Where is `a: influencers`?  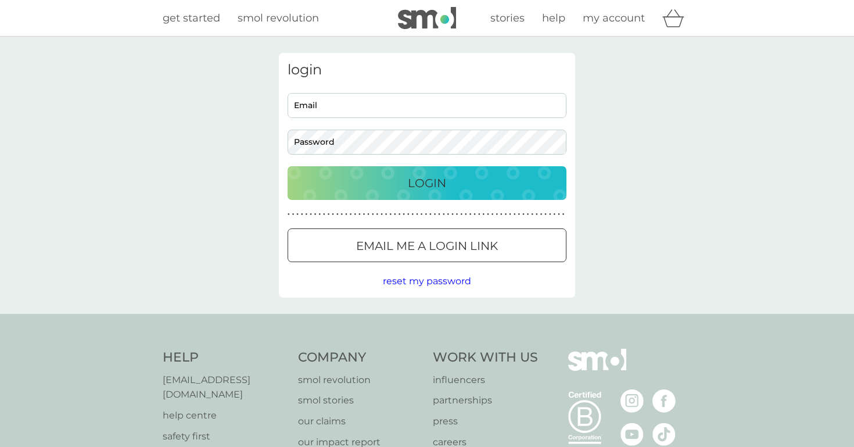 a: influencers is located at coordinates (485, 380).